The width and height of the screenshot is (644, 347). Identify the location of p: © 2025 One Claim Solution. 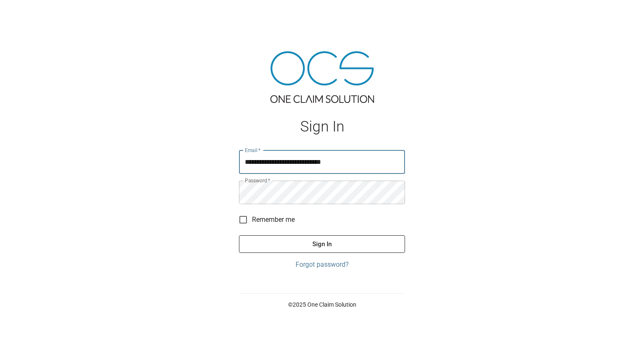
(322, 304).